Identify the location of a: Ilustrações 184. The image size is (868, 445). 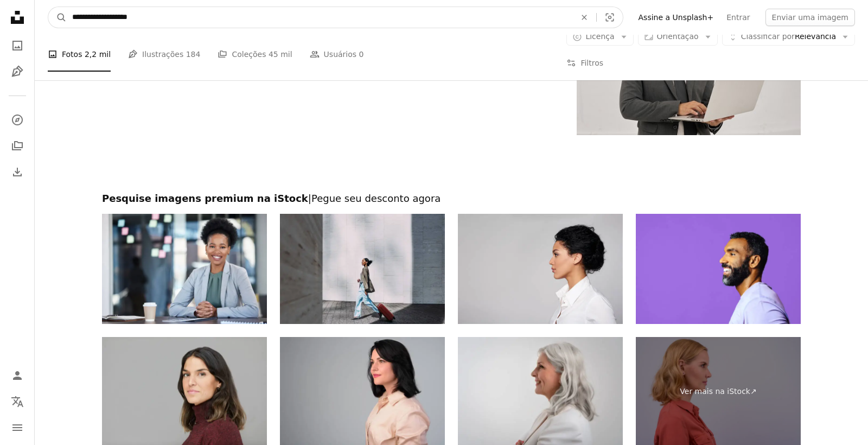
(163, 55).